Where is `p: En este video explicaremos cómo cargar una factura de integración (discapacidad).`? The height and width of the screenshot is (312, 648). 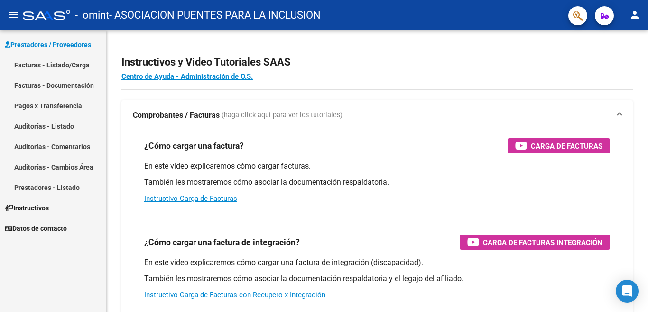
p: En este video explicaremos cómo cargar una factura de integración (discapacidad). is located at coordinates (377, 262).